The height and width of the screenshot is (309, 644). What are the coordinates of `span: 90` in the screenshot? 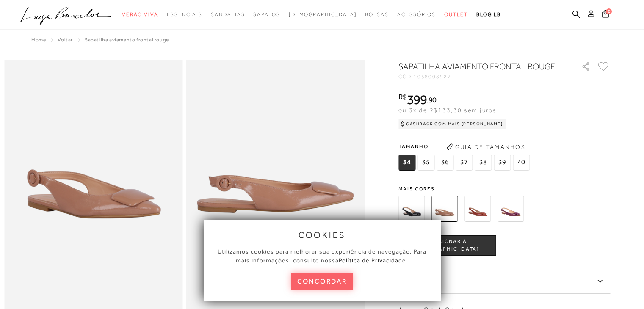 It's located at (432, 100).